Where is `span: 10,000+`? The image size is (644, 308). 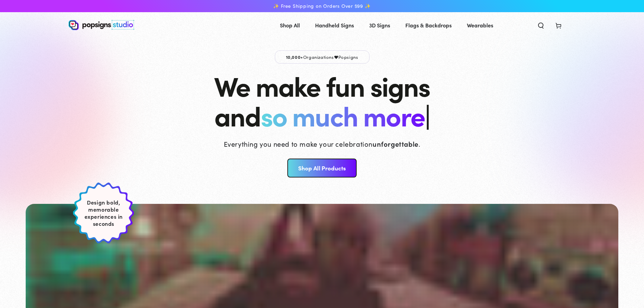
span: 10,000+ is located at coordinates (294, 57).